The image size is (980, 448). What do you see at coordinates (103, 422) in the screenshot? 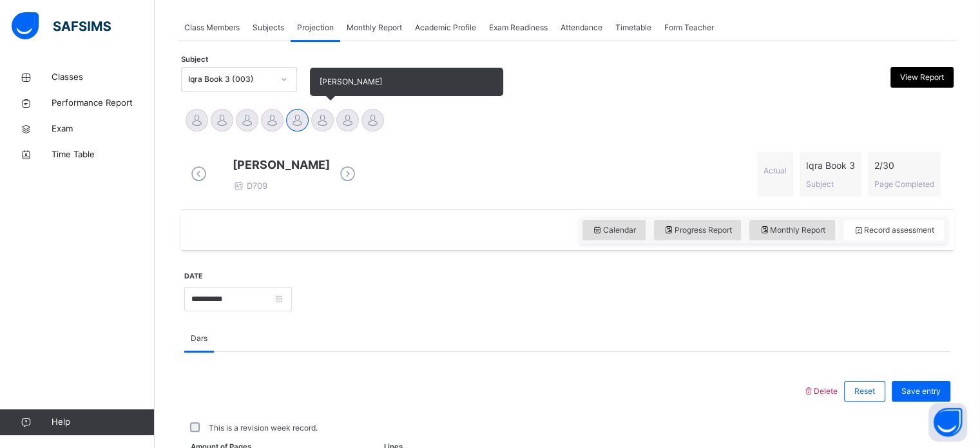
I see `span: Help` at bounding box center [103, 422].